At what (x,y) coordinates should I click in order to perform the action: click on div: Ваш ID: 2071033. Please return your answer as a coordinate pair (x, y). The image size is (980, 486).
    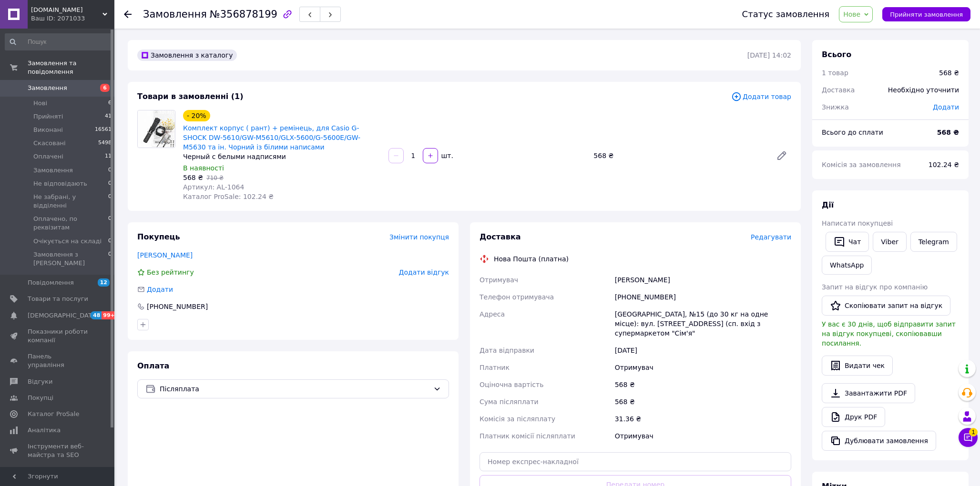
    Looking at the image, I should click on (73, 18).